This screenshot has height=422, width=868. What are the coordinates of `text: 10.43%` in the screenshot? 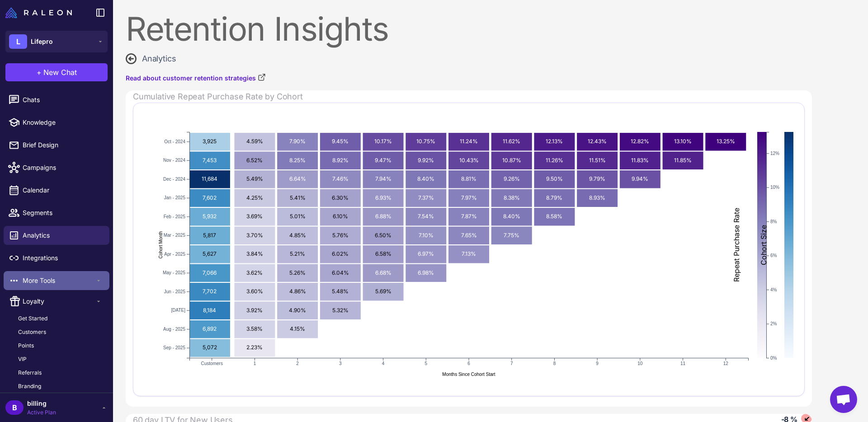 It's located at (469, 160).